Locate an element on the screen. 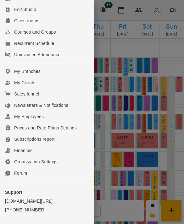 This screenshot has width=184, height=224. div: Uninvoiced Attendance is located at coordinates (37, 55).